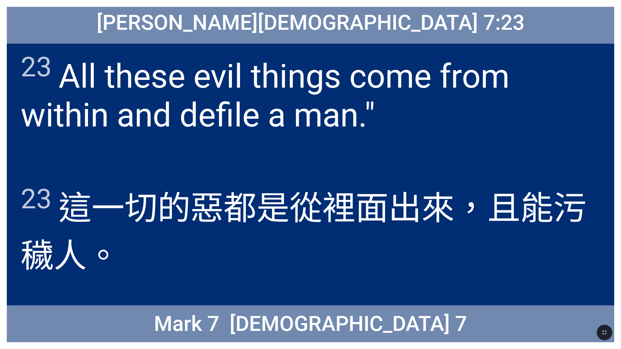  What do you see at coordinates (87, 256) in the screenshot?
I see `wg2840: 人` at bounding box center [87, 256].